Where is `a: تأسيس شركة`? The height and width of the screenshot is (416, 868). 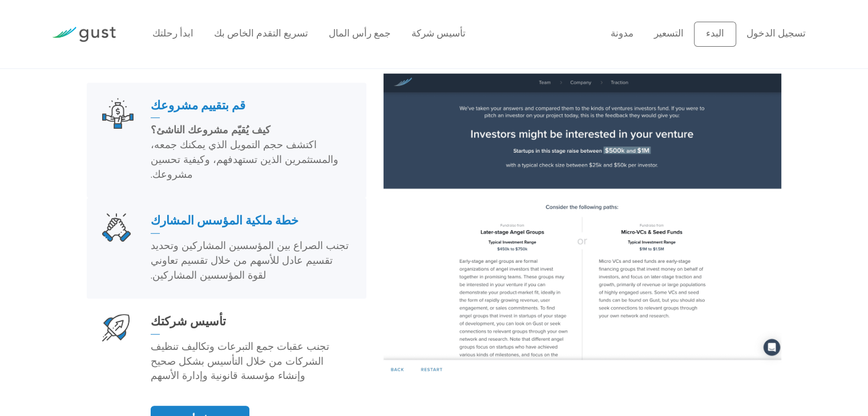
a: تأسيس شركة is located at coordinates (438, 34).